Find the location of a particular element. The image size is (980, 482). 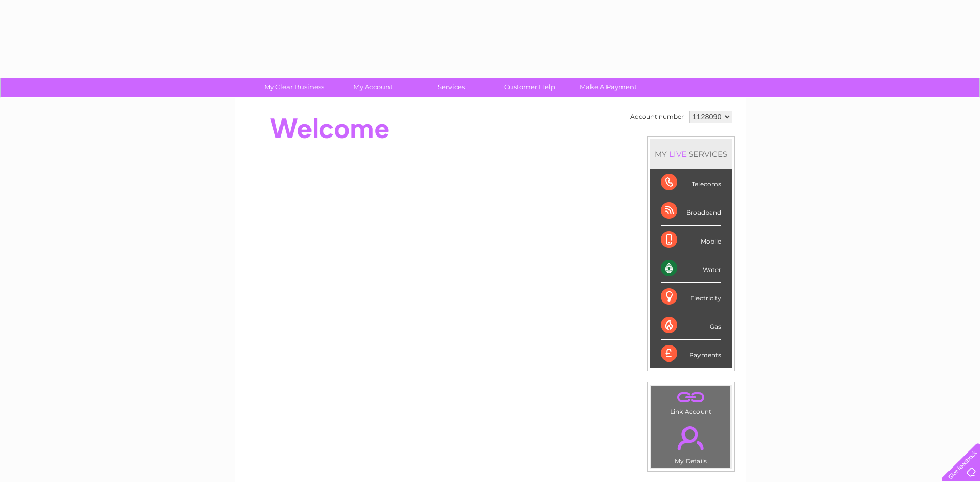

div: Telecoms is located at coordinates (691, 183).